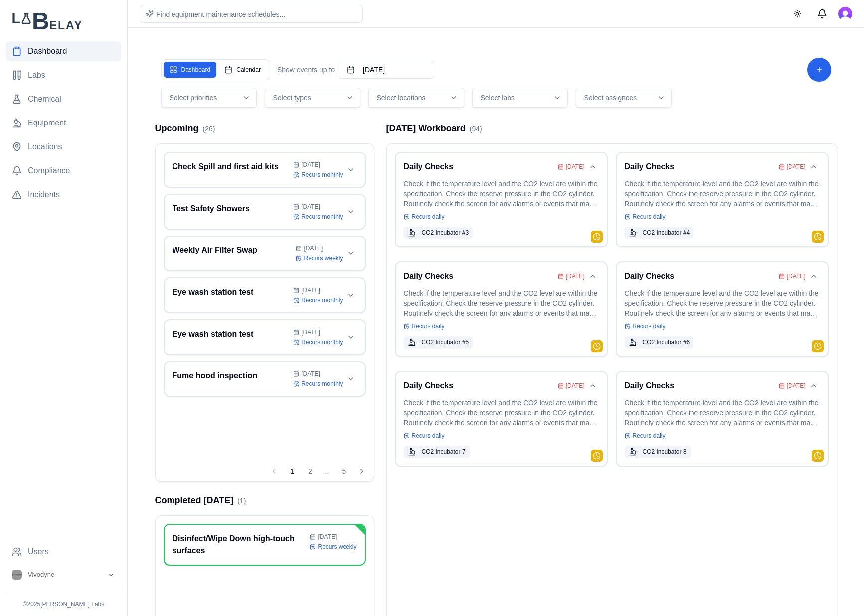  I want to click on button: 5, so click(344, 471).